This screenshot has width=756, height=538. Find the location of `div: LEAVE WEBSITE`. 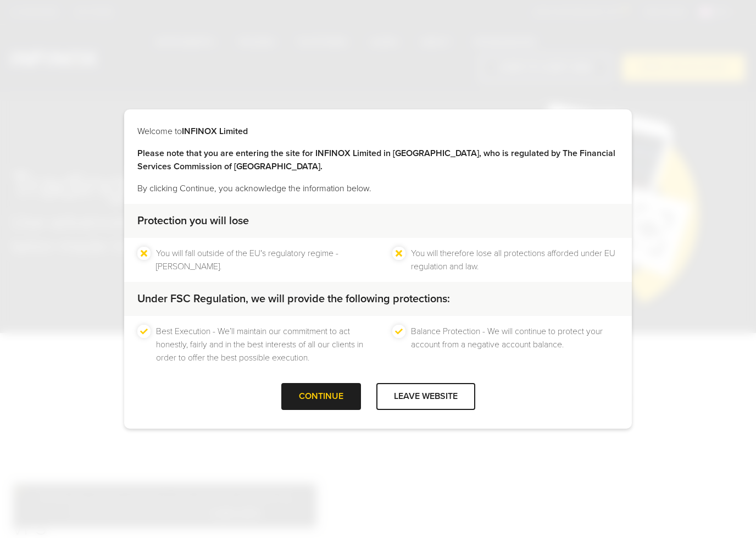

div: LEAVE WEBSITE is located at coordinates (426, 396).